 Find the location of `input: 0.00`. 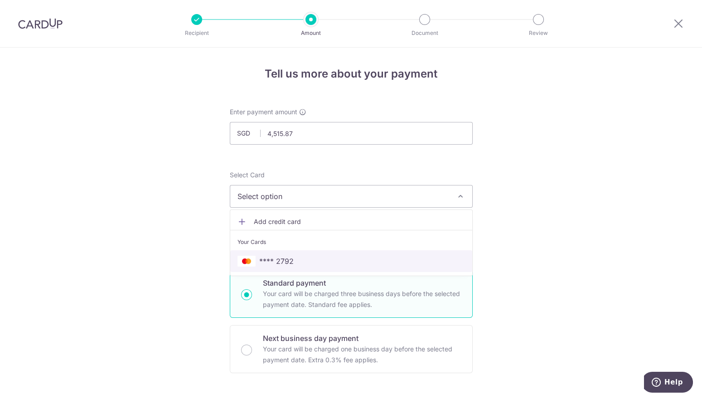

input: 0.00 is located at coordinates (351, 133).